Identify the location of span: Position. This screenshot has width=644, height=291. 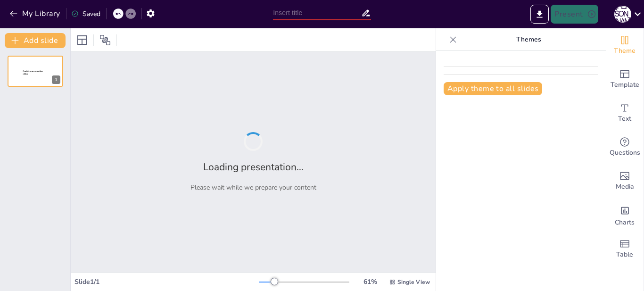
(105, 40).